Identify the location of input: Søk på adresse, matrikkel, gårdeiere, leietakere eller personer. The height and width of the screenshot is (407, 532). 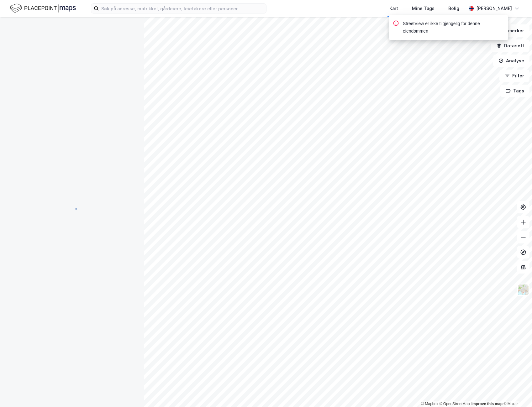
(182, 9).